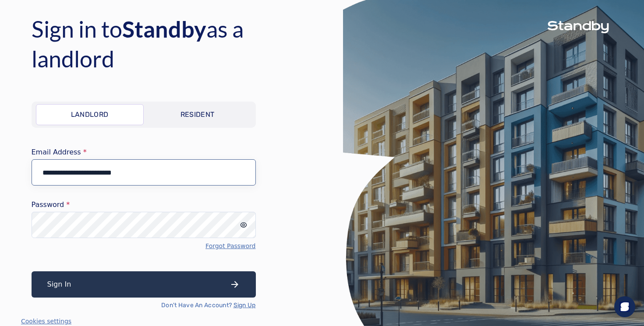 The height and width of the screenshot is (326, 644). I want to click on input: email, so click(144, 172).